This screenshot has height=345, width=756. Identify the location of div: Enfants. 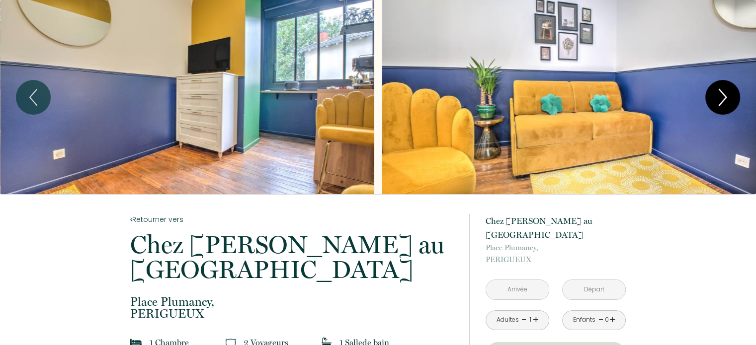
(584, 320).